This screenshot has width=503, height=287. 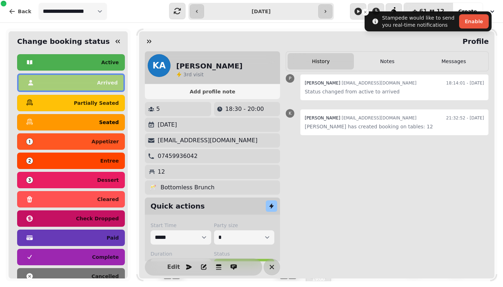 What do you see at coordinates (110, 62) in the screenshot?
I see `p: active` at bounding box center [110, 62].